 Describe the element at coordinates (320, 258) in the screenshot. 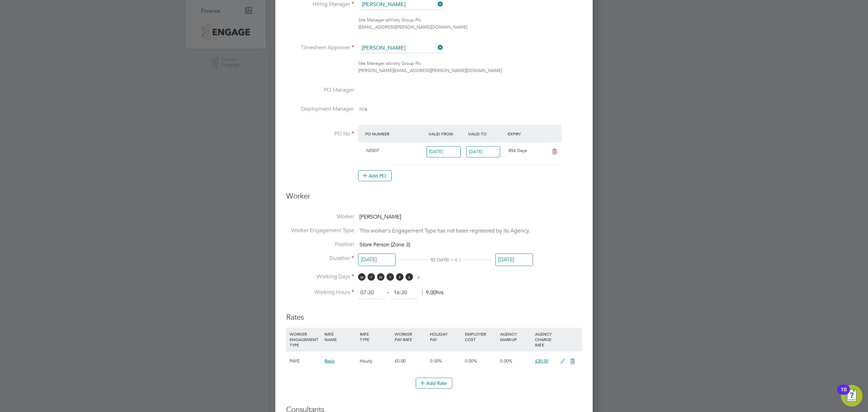

I see `label: Duration` at that location.